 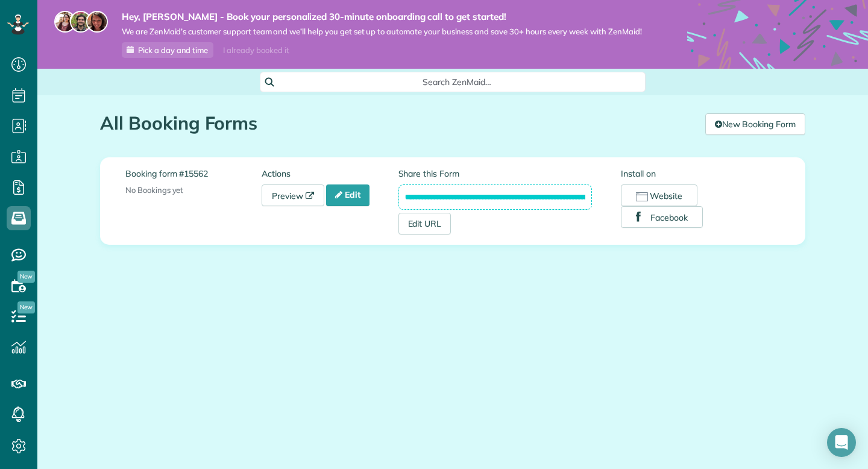 What do you see at coordinates (755, 124) in the screenshot?
I see `a: New Booking Form` at bounding box center [755, 124].